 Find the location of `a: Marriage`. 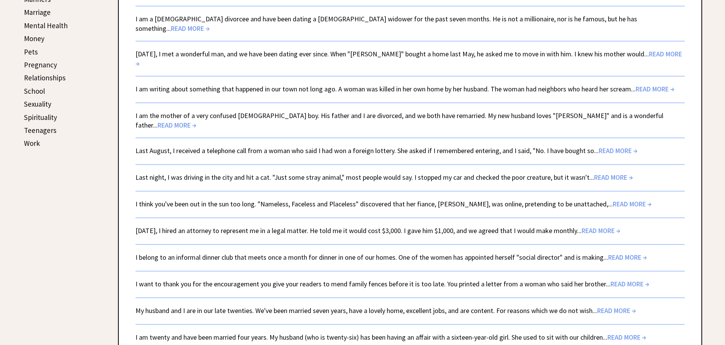

a: Marriage is located at coordinates (37, 12).